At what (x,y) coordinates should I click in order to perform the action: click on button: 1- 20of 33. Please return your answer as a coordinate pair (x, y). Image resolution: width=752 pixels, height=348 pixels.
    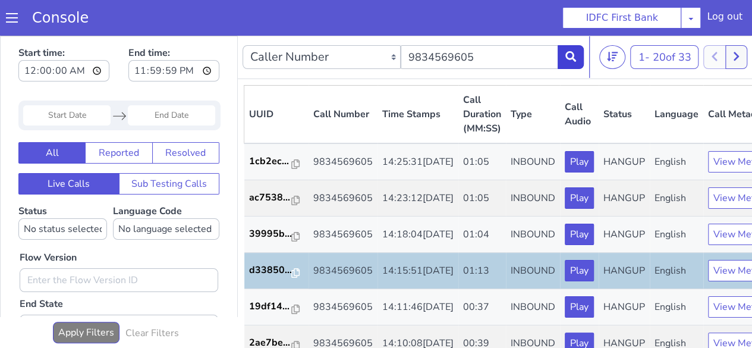
    Looking at the image, I should click on (664, 21).